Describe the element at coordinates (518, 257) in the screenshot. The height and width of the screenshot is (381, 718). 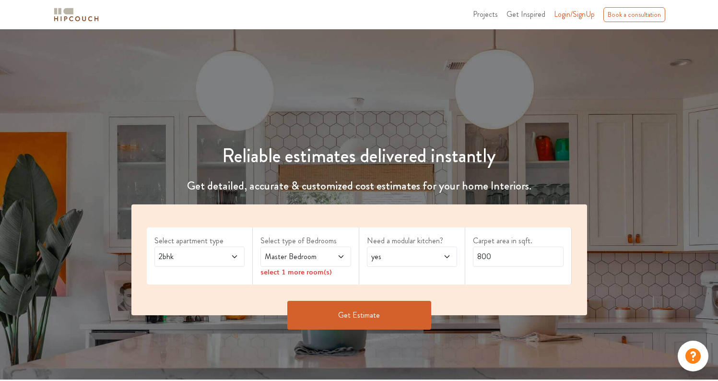
I see `input: Enter area sqft` at that location.